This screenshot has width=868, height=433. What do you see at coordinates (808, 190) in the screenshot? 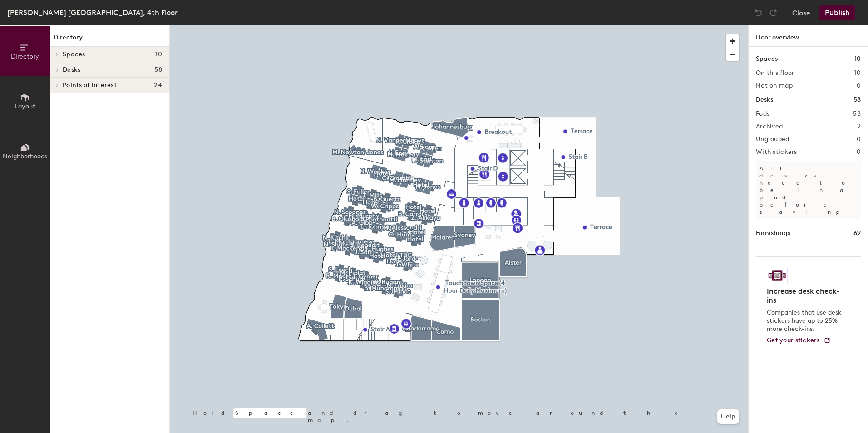
I see `p: All desks need to be in a pod before saving` at bounding box center [808, 190].